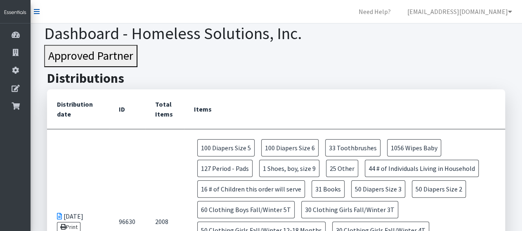  Describe the element at coordinates (246, 210) in the screenshot. I see `span: 60 Clothing Boys Fall/Winter 5T` at that location.